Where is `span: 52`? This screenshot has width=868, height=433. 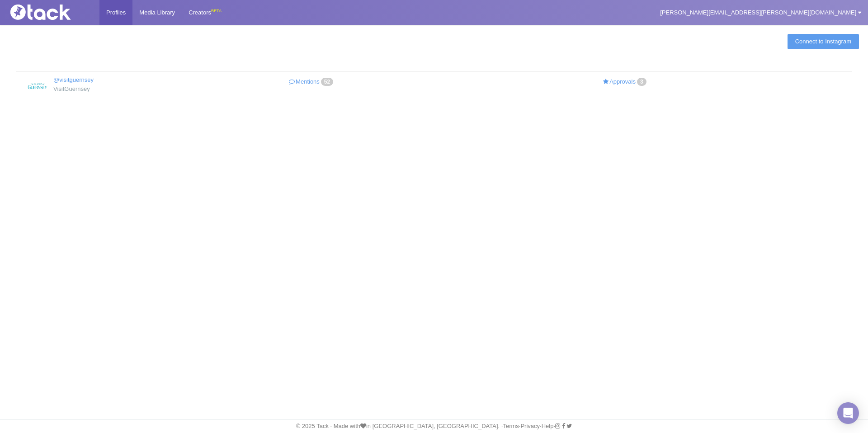 span: 52 is located at coordinates (327, 82).